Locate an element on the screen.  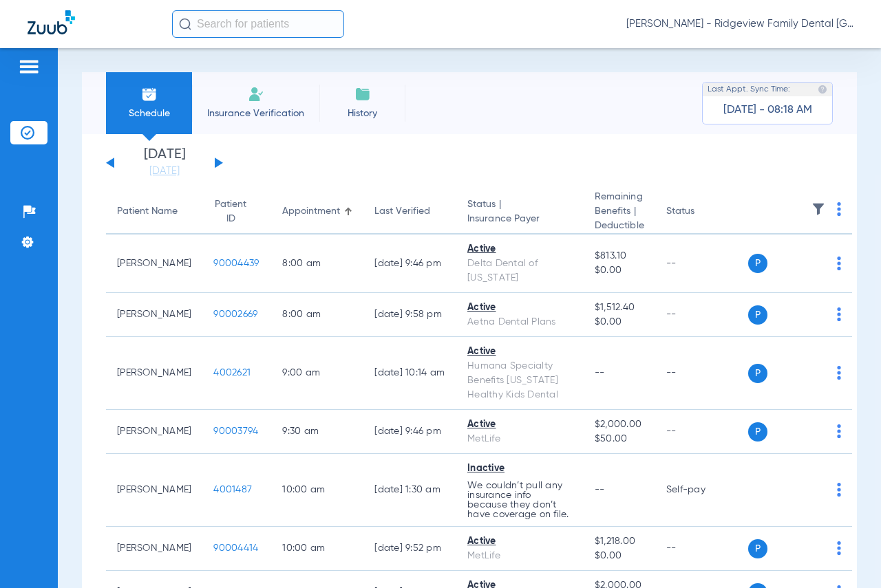
span: 90004414 is located at coordinates (235, 548).